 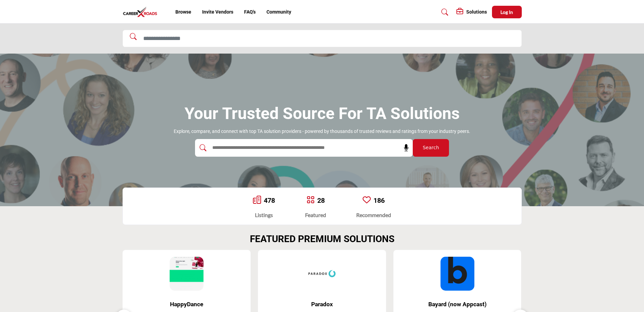 I want to click on p: Explore, compare, and connect with top TA solution providers - powered by thousands of trusted re..., so click(x=322, y=131).